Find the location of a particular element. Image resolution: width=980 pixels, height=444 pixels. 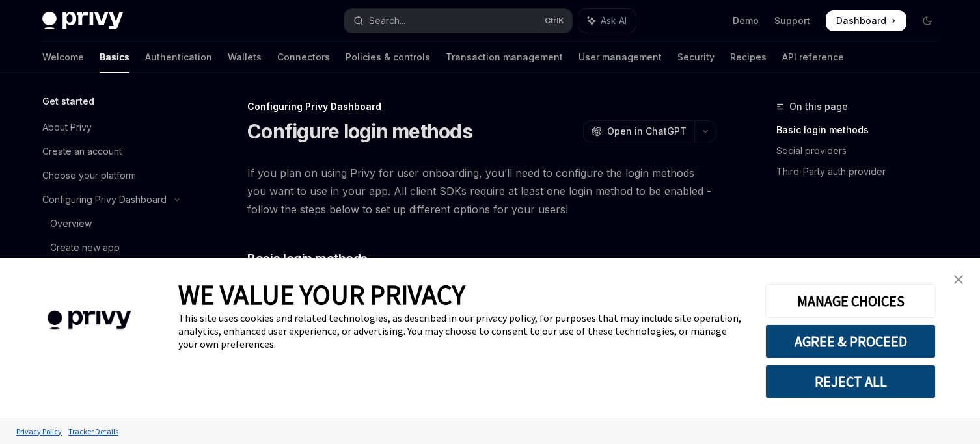

button: AGREE & PROCEED is located at coordinates (851, 341).